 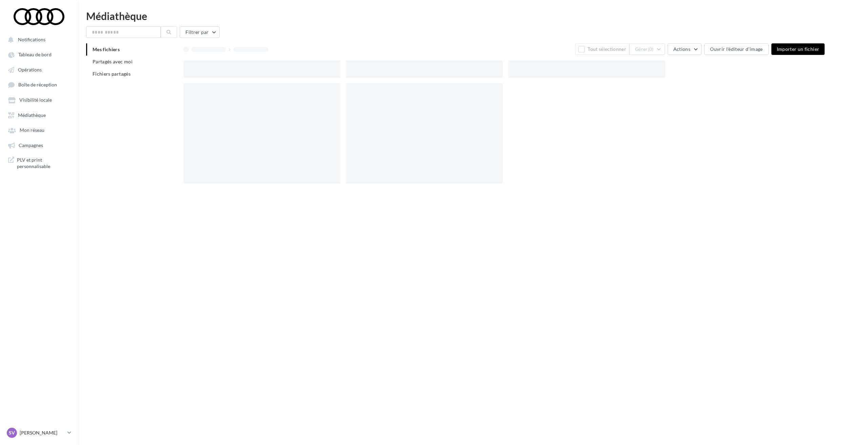 What do you see at coordinates (603, 49) in the screenshot?
I see `button: Tout sélectionner` at bounding box center [603, 49].